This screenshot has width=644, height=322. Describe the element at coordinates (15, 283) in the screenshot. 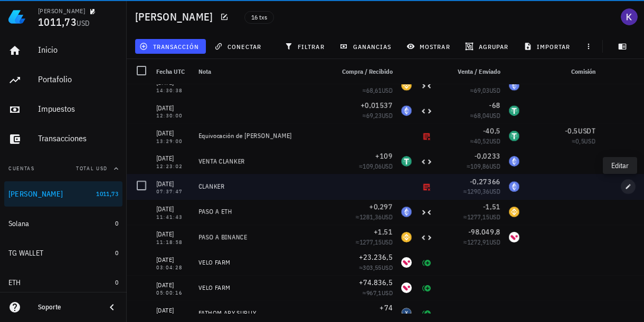

I see `div: ETH` at that location.